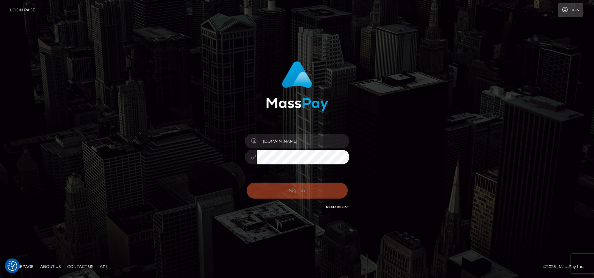 The width and height of the screenshot is (594, 278). I want to click on img: MassPay Login, so click(297, 86).